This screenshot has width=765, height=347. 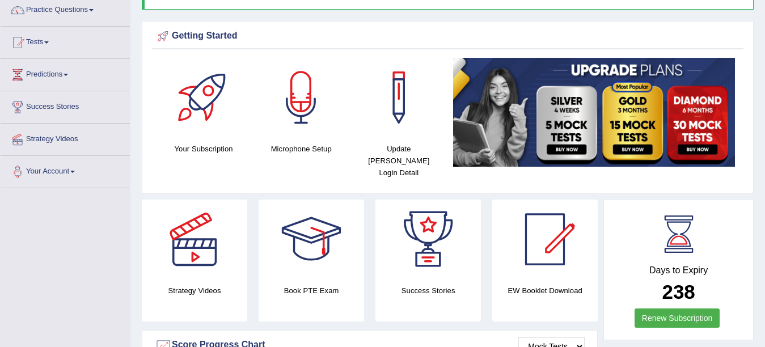 What do you see at coordinates (428, 290) in the screenshot?
I see `h4: Success Stories` at bounding box center [428, 290].